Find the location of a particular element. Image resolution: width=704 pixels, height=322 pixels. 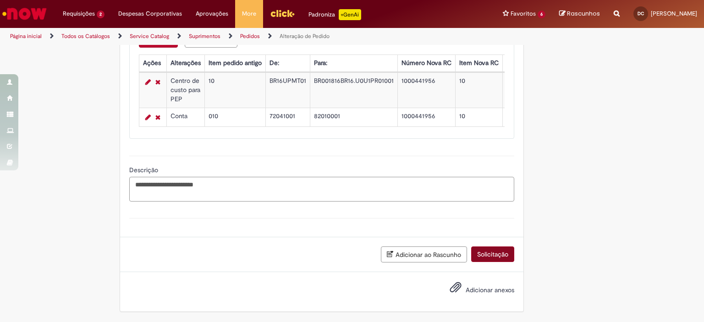

a: Todos os Catálogos is located at coordinates (86, 36).